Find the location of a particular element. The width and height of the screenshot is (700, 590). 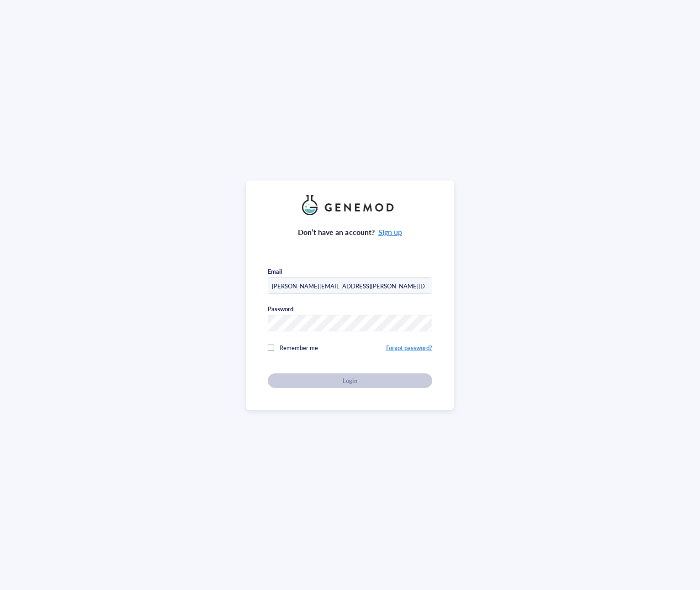

a: Sign up is located at coordinates (390, 231).